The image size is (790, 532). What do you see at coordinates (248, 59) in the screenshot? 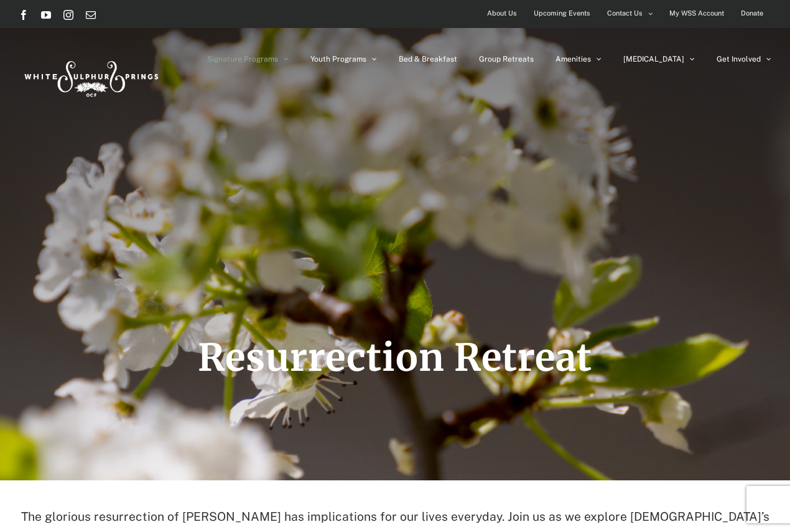
I see `a: Signature Programs` at bounding box center [248, 59].